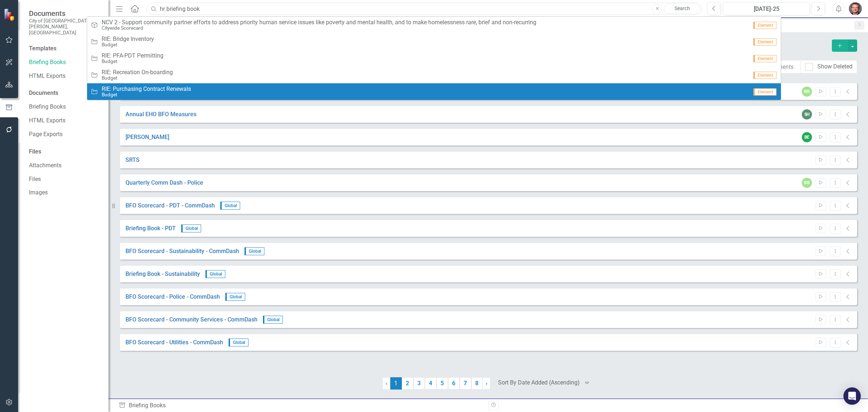 The image size is (868, 412). What do you see at coordinates (173, 297) in the screenshot?
I see `a: BFO Scorecard - Police - CommDash` at bounding box center [173, 297].